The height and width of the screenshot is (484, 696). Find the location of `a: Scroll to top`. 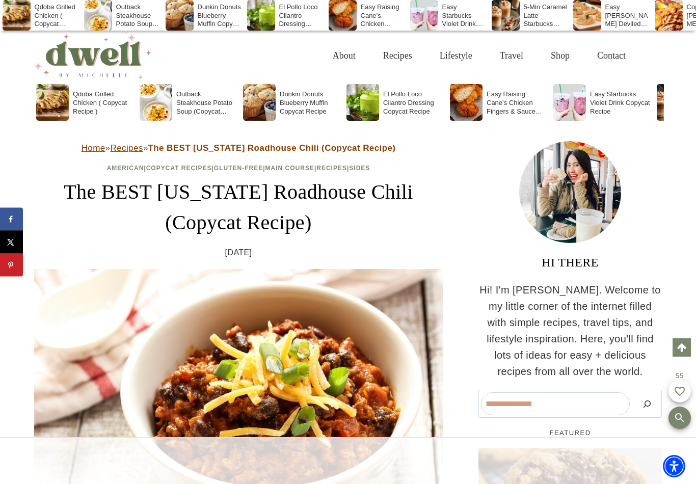

a: Scroll to top is located at coordinates (682, 348).